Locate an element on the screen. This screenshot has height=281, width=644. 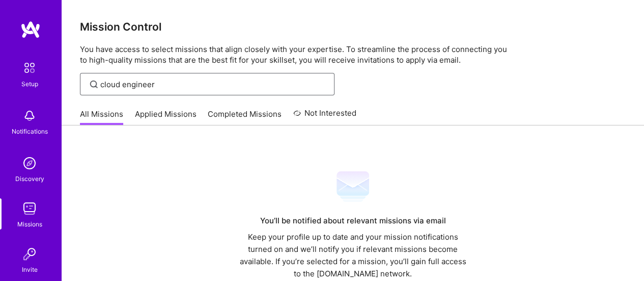
div: Invite is located at coordinates (29, 270).